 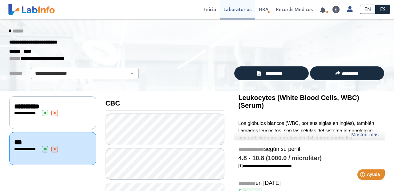 What do you see at coordinates (264, 9) in the screenshot?
I see `span: HRA` at bounding box center [264, 9].